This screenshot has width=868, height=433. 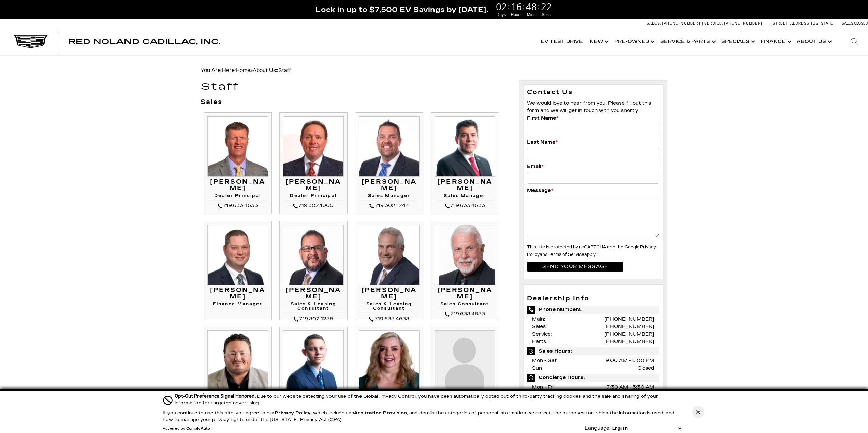 What do you see at coordinates (593, 92) in the screenshot?
I see `h3: Contact Us` at bounding box center [593, 92].